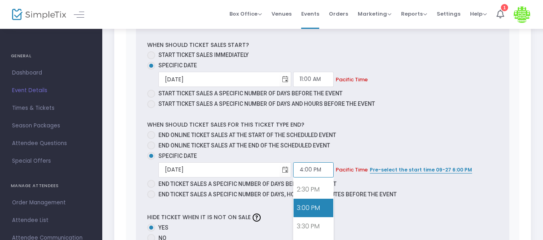 The image size is (543, 240). I want to click on span: Start ticket sales a specific number of days before the event, so click(250, 93).